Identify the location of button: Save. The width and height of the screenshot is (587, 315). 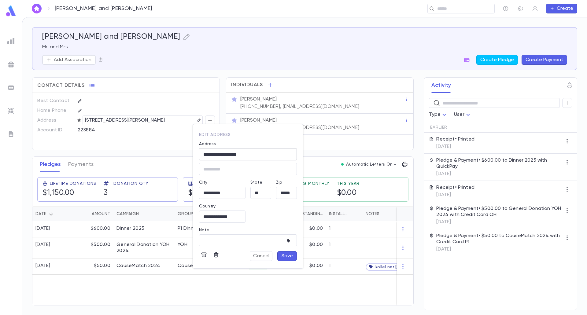
(287, 256).